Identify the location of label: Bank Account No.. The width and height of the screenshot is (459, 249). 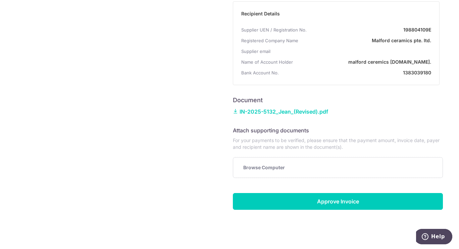
(287, 73).